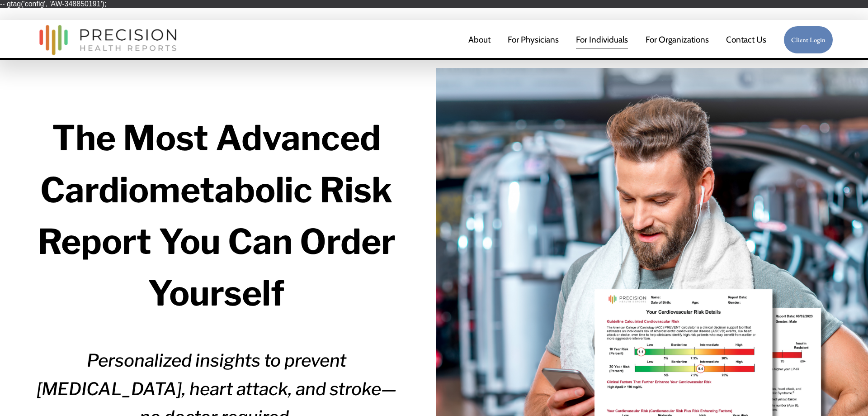 This screenshot has height=416, width=868. Describe the element at coordinates (677, 40) in the screenshot. I see `span: For Organizations` at that location.